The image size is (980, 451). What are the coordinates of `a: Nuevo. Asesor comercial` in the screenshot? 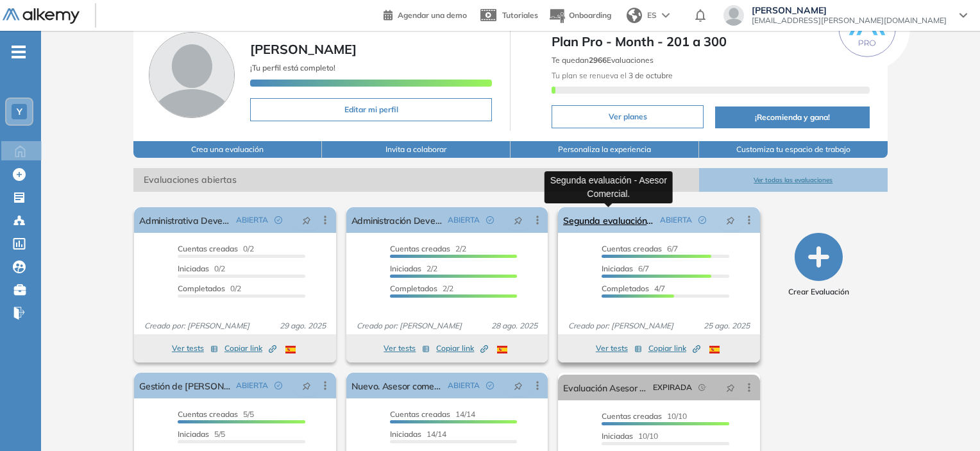 It's located at (397, 386).